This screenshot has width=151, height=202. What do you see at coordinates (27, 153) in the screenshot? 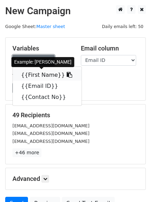
I see `a: +46 more` at bounding box center [27, 153].